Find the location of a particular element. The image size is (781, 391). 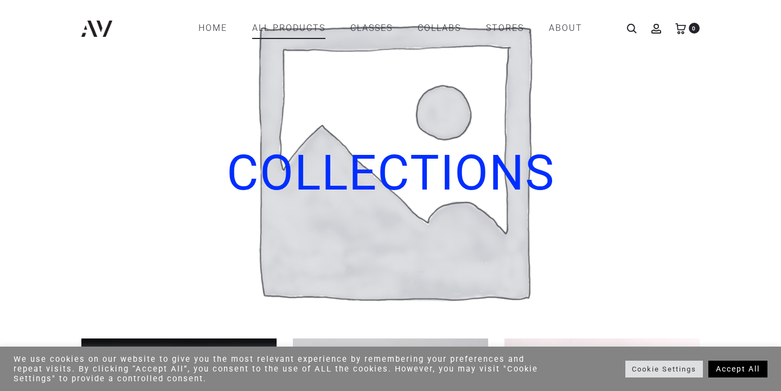

span: 0 is located at coordinates (694, 28).